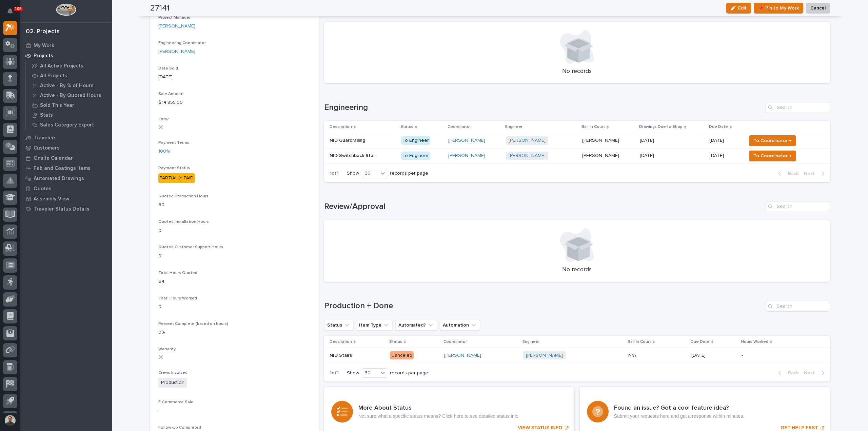 The image size is (868, 431). I want to click on a: Stats, so click(69, 115).